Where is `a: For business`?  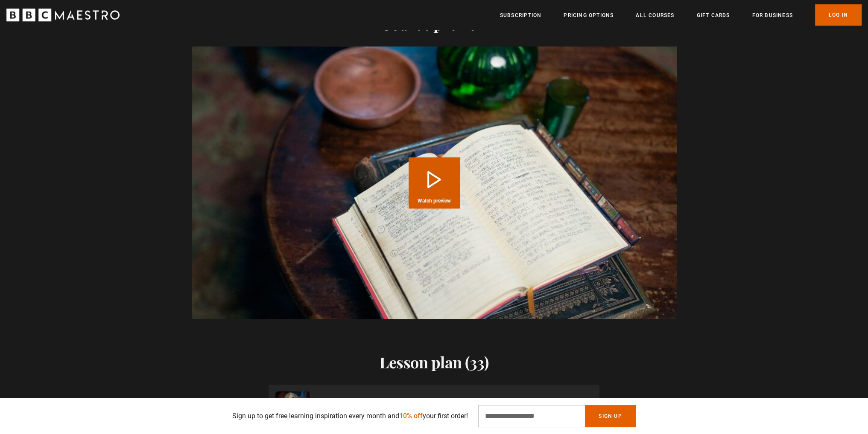
a: For business is located at coordinates (772, 16).